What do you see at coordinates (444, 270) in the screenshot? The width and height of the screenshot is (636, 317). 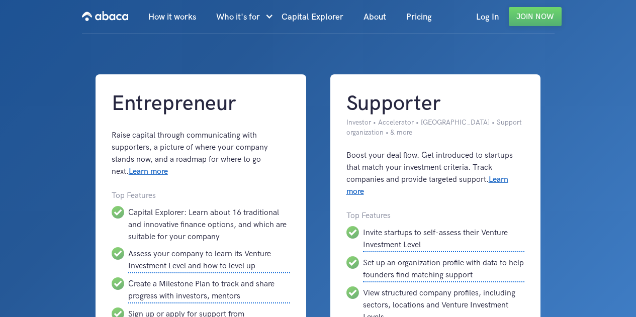 I see `div: Set up an organization profile with data to help founders find matching support` at bounding box center [444, 270].